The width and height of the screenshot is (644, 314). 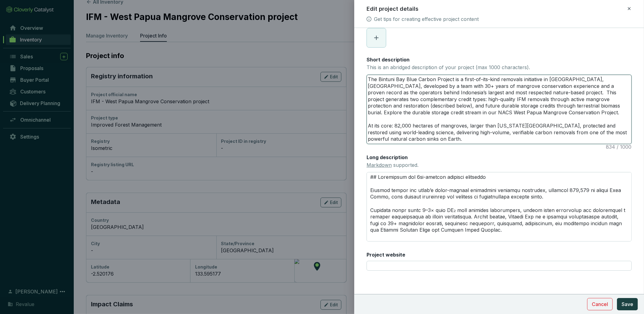 What do you see at coordinates (499, 207) in the screenshot?
I see `textarea: ## Loremipsum dol 6si-ametcon adipisci elitseddo Eiusmod tempor inc utlab’e dolor-magnaal enimadm...` at bounding box center [499, 207].